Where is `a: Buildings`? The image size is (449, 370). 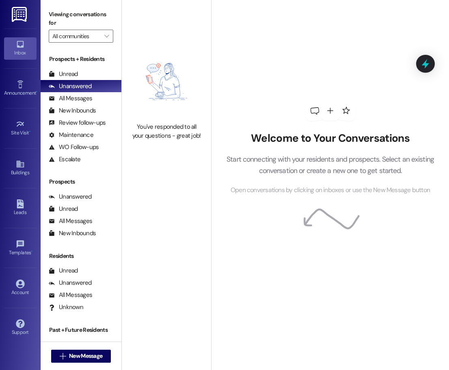 a: Buildings is located at coordinates (20, 168).